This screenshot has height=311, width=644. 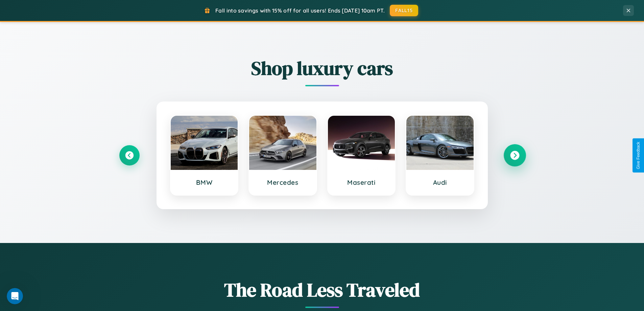 I want to click on h3: Mercedes, so click(x=282, y=182).